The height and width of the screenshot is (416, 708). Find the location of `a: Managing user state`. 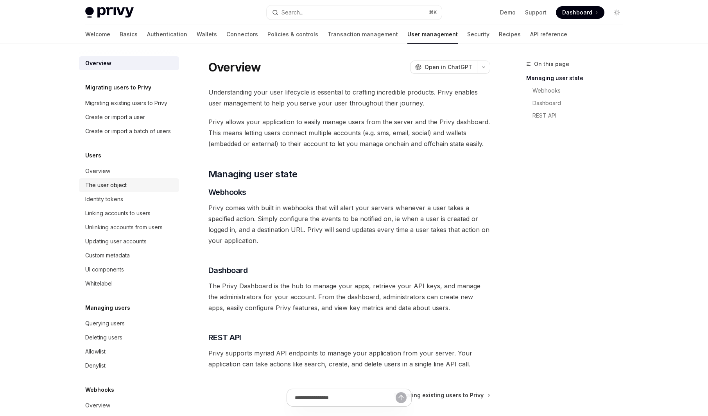

a: Managing user state is located at coordinates (578, 78).